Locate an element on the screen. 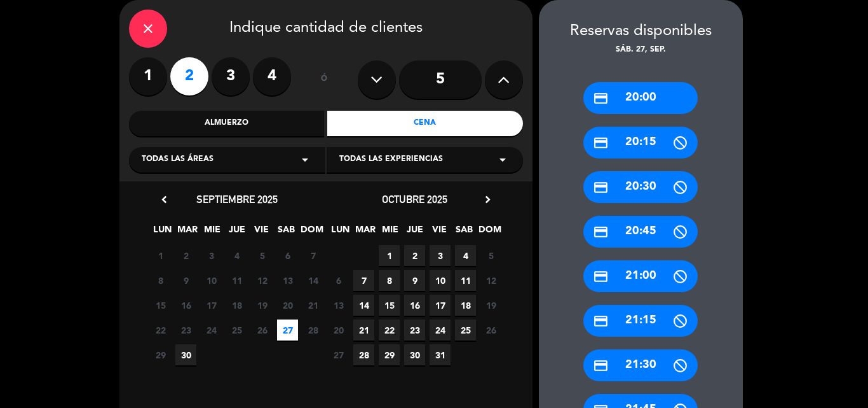 This screenshot has height=408, width=868. span: 12 is located at coordinates (262, 280).